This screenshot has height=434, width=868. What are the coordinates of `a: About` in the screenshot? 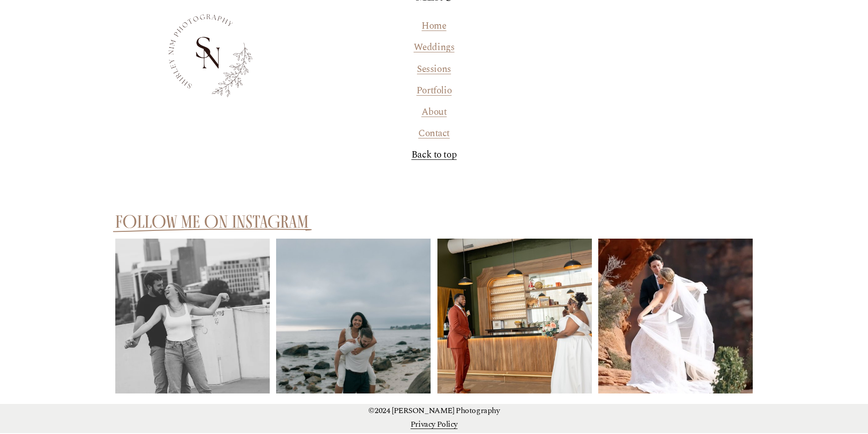 It's located at (434, 112).